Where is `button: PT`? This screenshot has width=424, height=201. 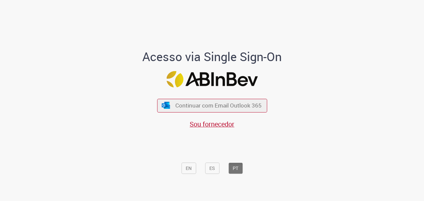
button: PT is located at coordinates (236, 168).